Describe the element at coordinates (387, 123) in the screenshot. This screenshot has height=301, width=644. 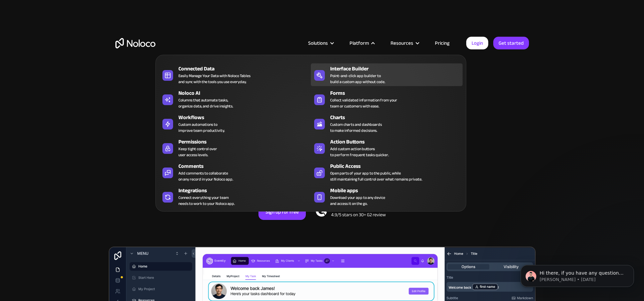
I see `a: ChartsCustom charts and dashboardsto make informed decisions.` at that location.